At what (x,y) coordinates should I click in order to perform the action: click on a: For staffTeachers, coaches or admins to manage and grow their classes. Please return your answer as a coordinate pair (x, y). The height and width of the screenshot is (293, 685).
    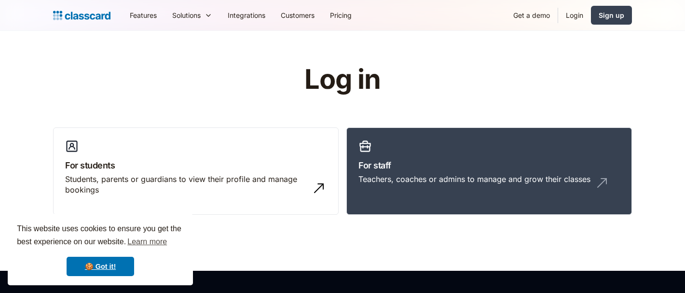
    Looking at the image, I should click on (489, 171).